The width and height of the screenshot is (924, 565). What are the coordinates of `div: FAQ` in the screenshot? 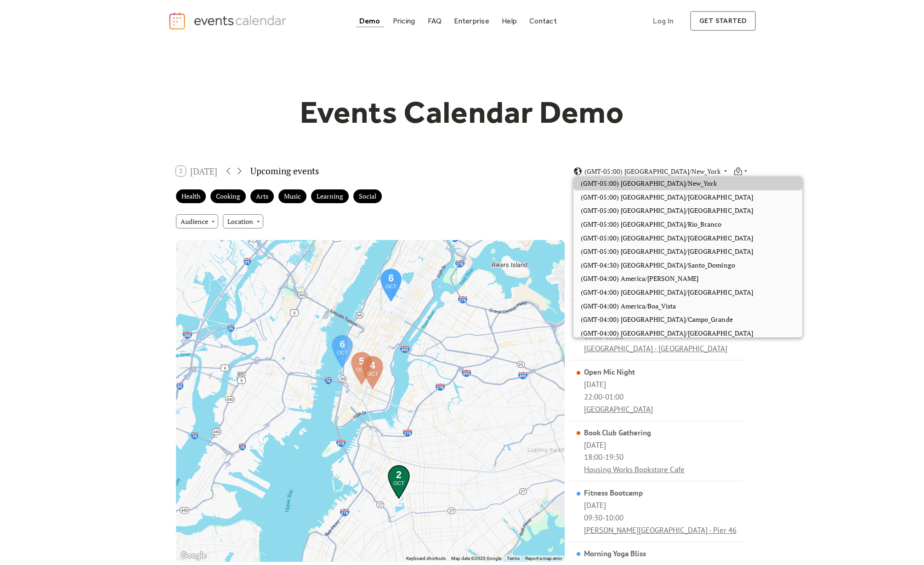 It's located at (435, 21).